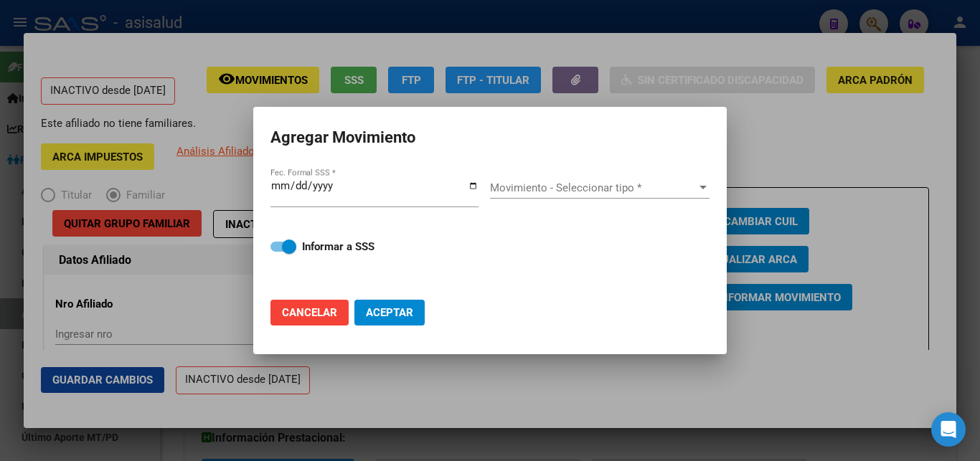 The width and height of the screenshot is (980, 461). I want to click on span: Cancelar, so click(309, 312).